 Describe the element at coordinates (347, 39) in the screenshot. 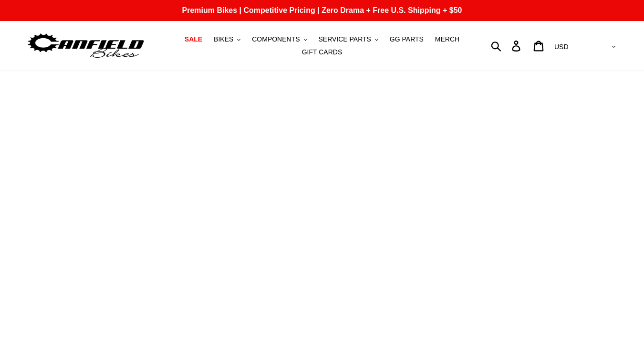

I see `button: SERVICE PARTS` at that location.